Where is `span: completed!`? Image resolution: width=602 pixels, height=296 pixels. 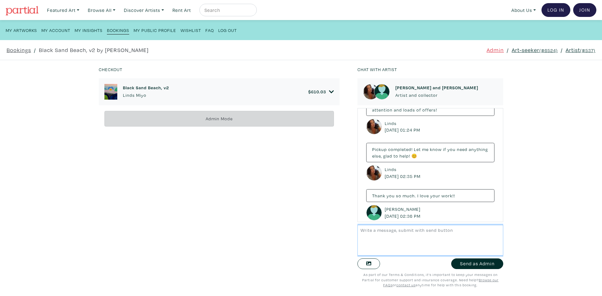 span: completed! is located at coordinates (400, 149).